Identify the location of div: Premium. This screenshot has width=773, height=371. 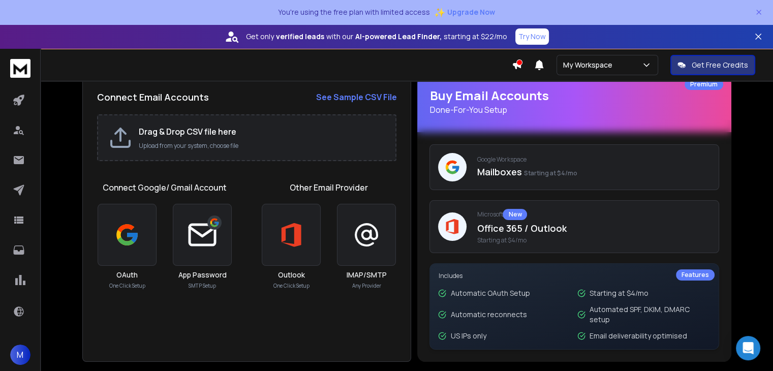
(704, 84).